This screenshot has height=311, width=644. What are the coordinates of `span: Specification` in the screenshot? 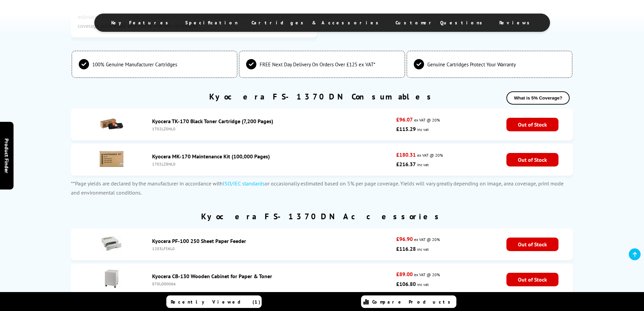 It's located at (212, 23).